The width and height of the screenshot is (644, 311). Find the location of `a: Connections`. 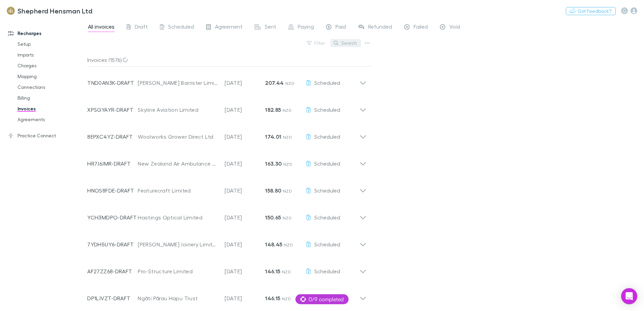

a: Connections is located at coordinates (51, 87).